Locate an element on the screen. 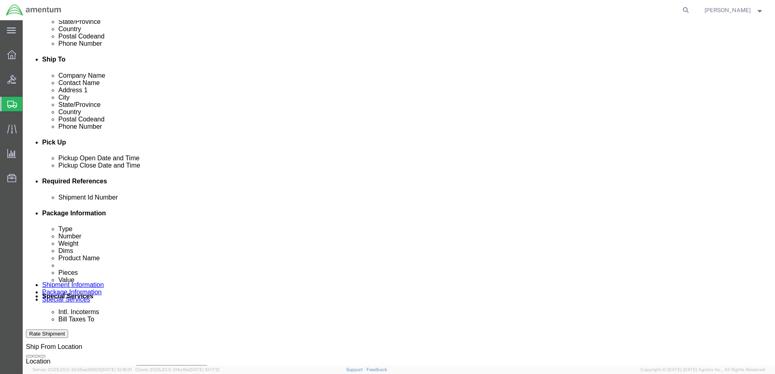  a: Support is located at coordinates (356, 370).